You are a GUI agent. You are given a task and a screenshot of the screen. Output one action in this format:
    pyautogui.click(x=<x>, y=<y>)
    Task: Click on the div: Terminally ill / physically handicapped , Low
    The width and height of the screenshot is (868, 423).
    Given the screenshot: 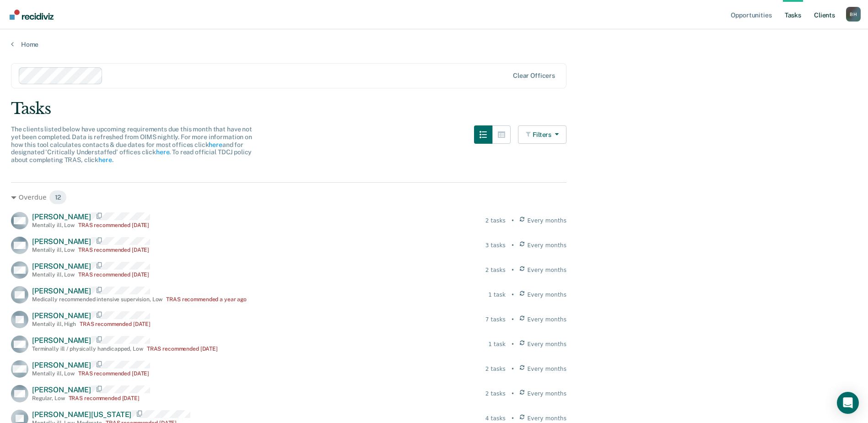 What is the action you would take?
    pyautogui.click(x=87, y=349)
    